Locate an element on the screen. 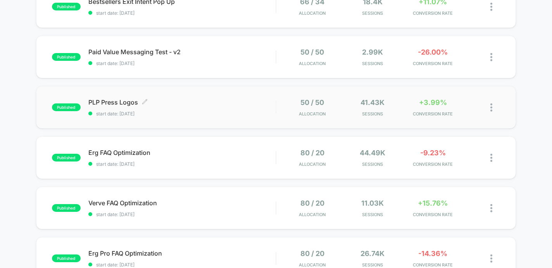  span: Verve FAQ Optimization is located at coordinates (182, 203).